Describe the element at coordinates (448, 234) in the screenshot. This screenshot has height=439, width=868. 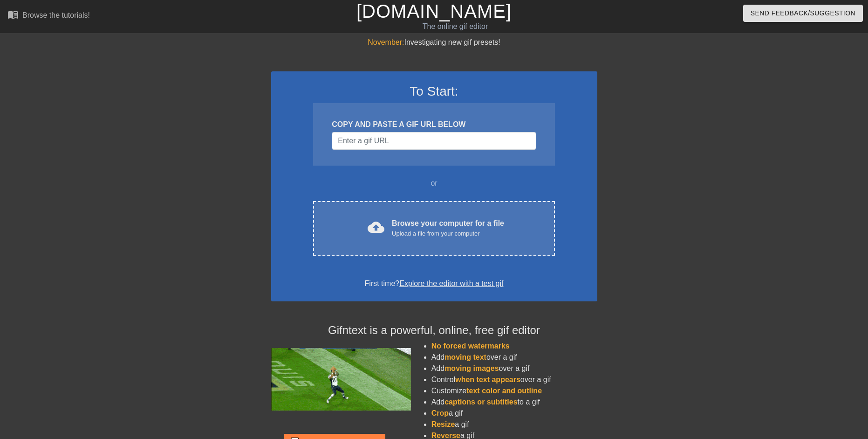
I see `div: Upload a file from your computer` at that location.